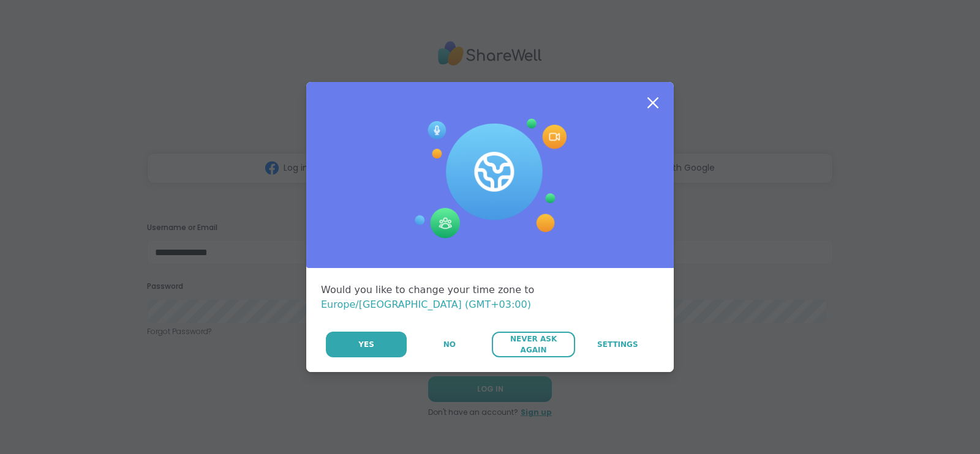  I want to click on button: Yes, so click(366, 344).